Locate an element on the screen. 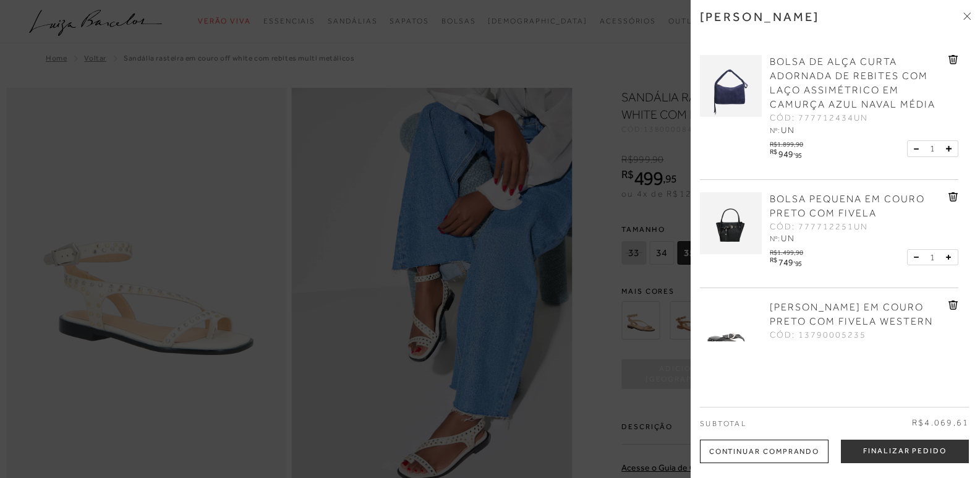  span: CÓD: 777712434UN is located at coordinates (818, 118).